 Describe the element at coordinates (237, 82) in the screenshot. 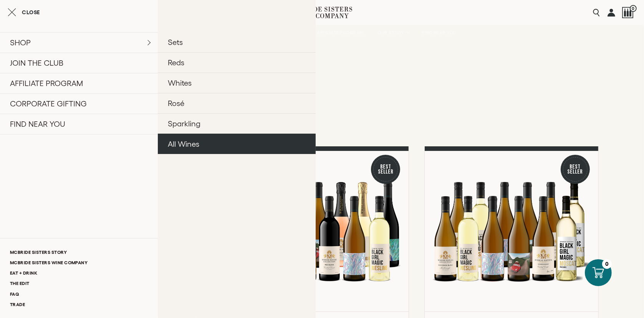

I see `a: Whites` at that location.